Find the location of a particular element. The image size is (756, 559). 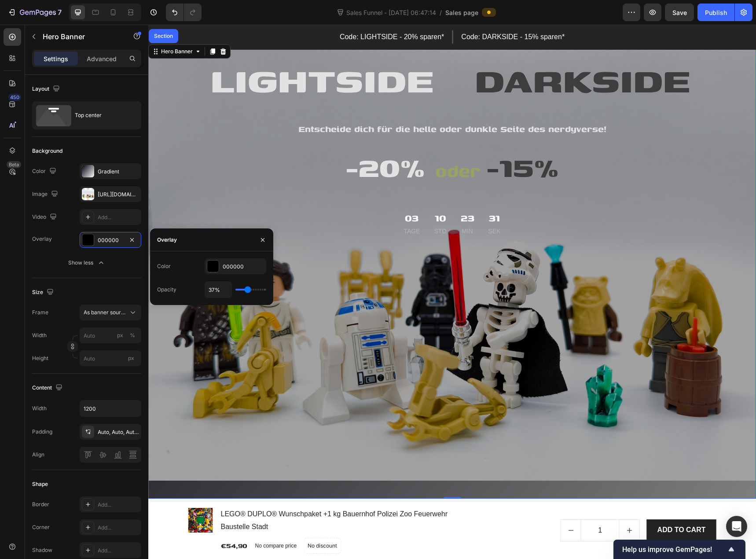

div: Beta is located at coordinates (14, 164).